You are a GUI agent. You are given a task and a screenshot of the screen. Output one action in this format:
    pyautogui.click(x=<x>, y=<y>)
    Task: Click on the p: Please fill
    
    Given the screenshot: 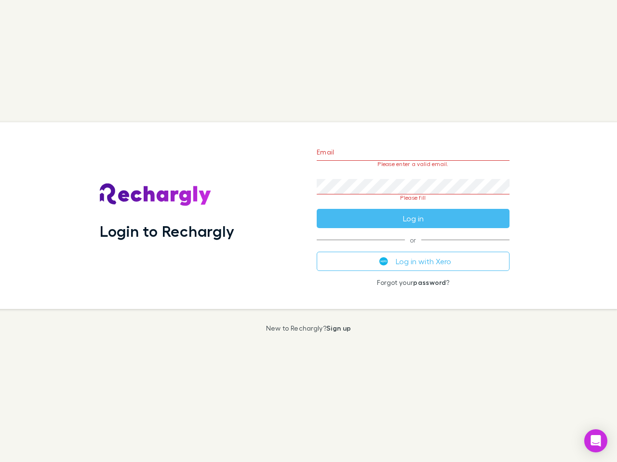 What is the action you would take?
    pyautogui.click(x=413, y=198)
    